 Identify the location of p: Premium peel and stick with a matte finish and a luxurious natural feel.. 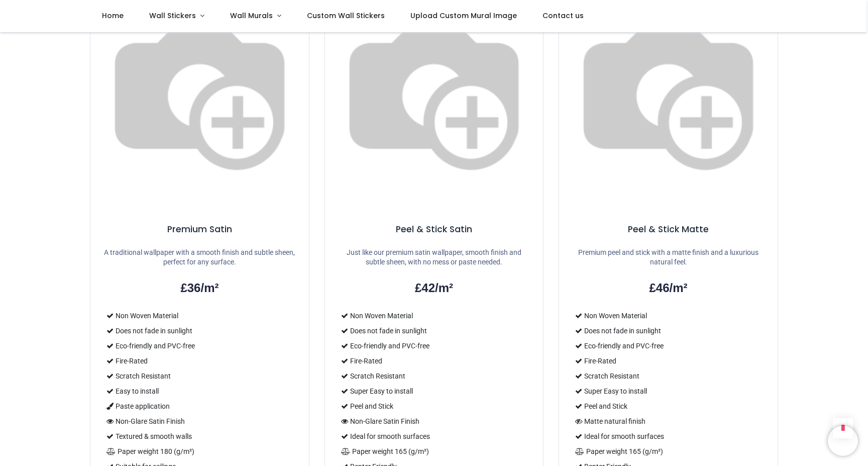
(668, 257).